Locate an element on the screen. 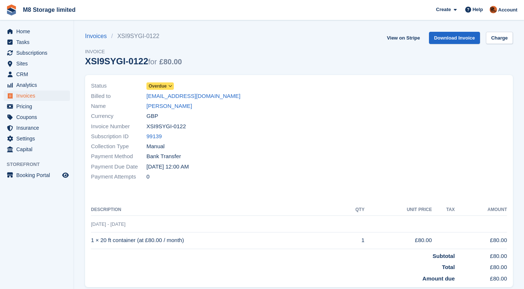 The image size is (524, 289). span: Payment Method is located at coordinates (119, 156).